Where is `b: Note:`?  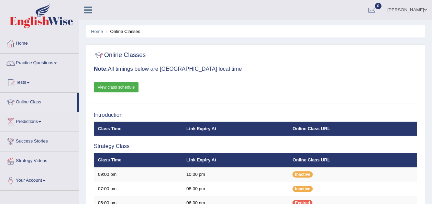 b: Note: is located at coordinates (101, 69).